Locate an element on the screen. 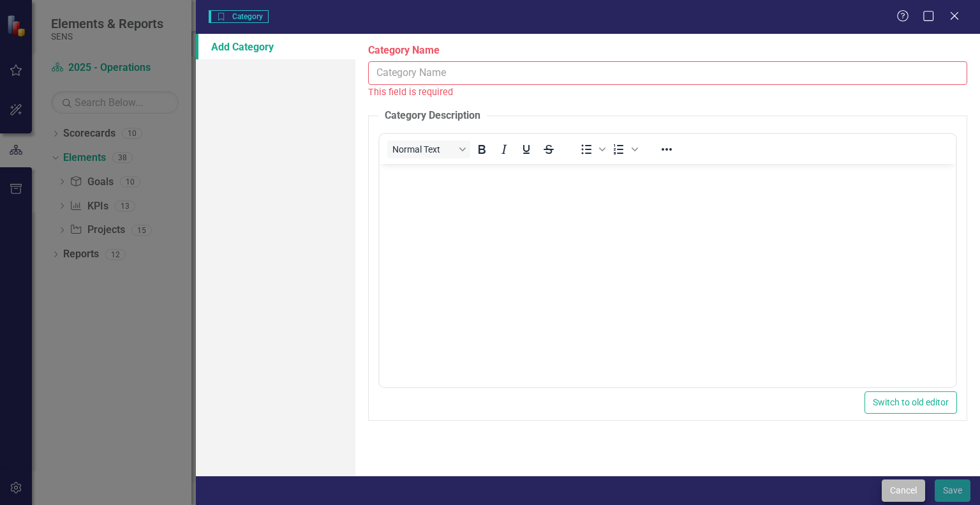  button: Cancel is located at coordinates (904, 490).